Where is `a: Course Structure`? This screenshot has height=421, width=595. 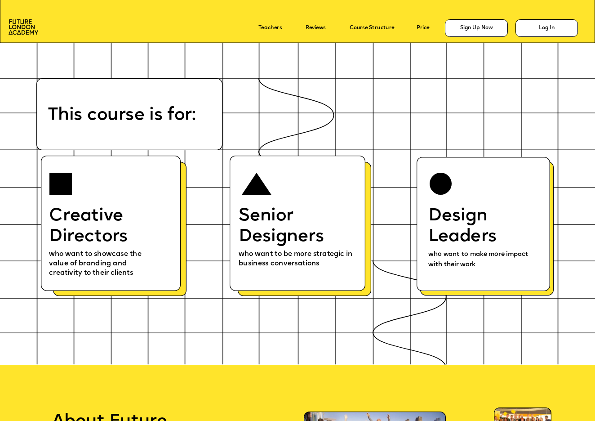 a: Course Structure is located at coordinates (372, 28).